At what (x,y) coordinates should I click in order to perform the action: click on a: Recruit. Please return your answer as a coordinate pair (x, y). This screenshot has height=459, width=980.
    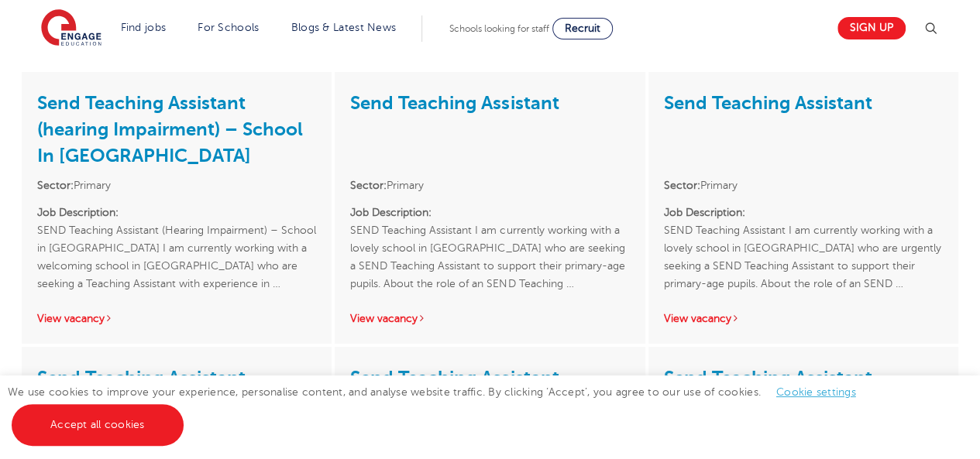
    Looking at the image, I should click on (582, 29).